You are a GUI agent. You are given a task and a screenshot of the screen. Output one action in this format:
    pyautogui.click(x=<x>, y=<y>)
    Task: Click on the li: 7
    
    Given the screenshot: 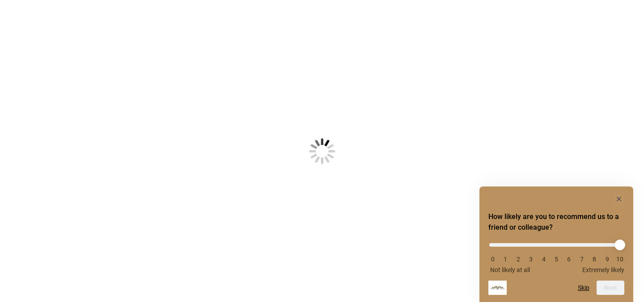 What is the action you would take?
    pyautogui.click(x=582, y=260)
    